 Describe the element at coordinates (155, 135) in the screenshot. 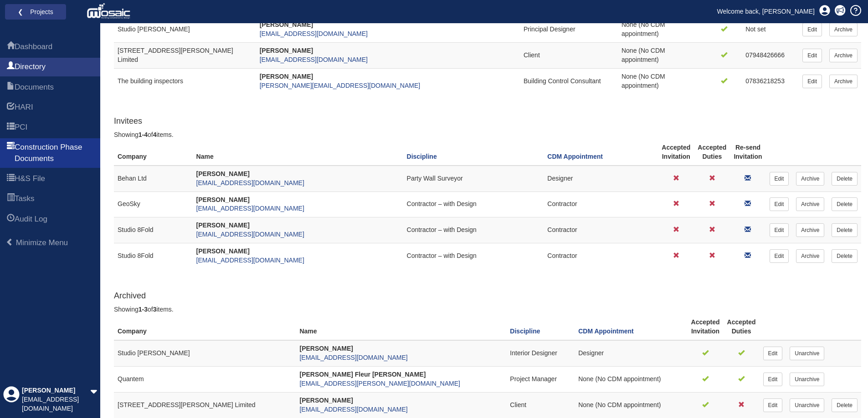

I see `b: 4` at that location.